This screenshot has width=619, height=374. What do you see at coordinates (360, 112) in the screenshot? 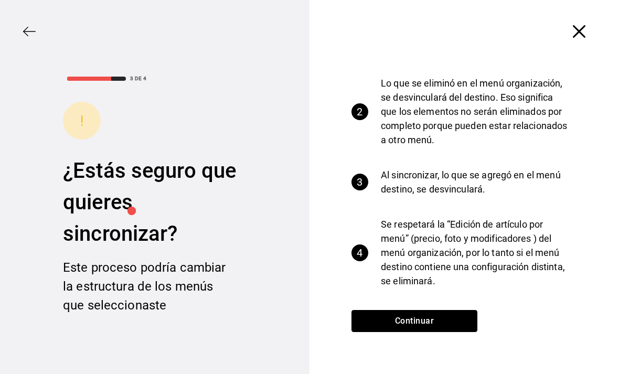
I see `div: 2` at bounding box center [360, 112].